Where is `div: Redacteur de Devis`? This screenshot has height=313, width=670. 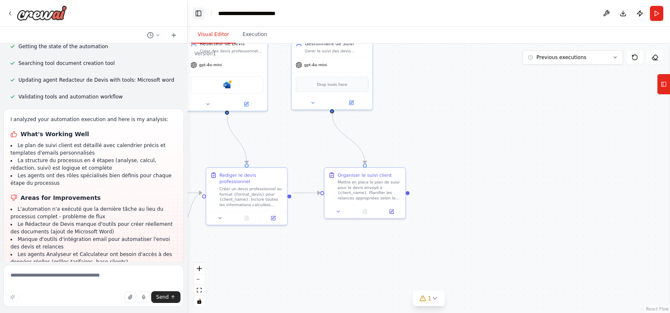 div: Redacteur de Devis is located at coordinates (231, 44).